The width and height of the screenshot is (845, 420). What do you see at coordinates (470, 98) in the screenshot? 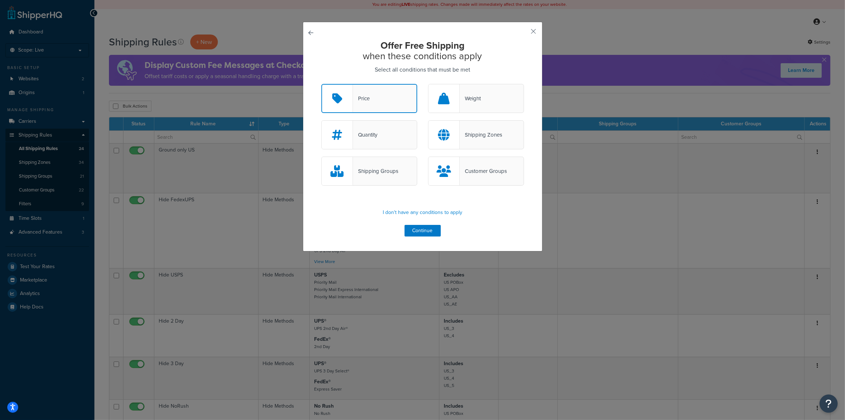
I see `div: Weight` at bounding box center [470, 98].